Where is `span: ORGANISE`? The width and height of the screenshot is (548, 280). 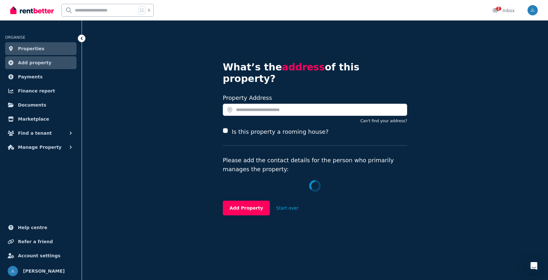
span: ORGANISE is located at coordinates (15, 37).